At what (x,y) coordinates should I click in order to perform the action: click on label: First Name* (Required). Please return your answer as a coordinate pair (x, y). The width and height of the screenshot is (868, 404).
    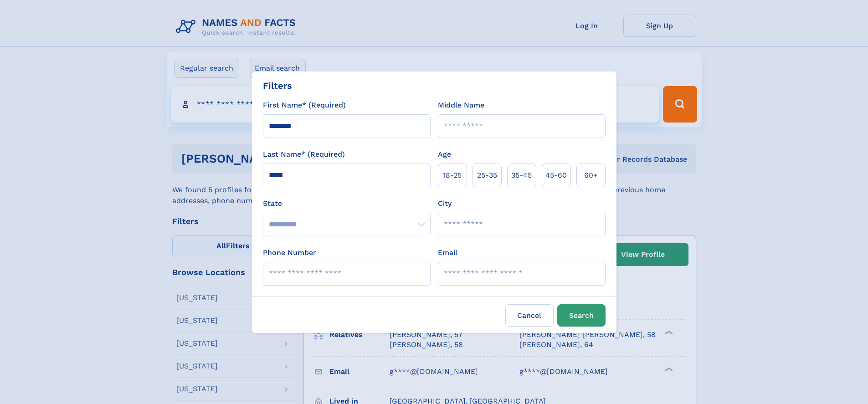
    Looking at the image, I should click on (304, 105).